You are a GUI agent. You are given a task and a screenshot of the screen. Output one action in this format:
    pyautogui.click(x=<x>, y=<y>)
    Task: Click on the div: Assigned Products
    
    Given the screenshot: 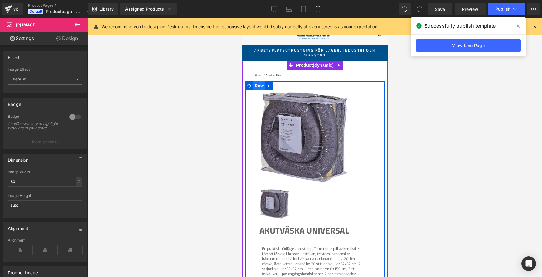 What is the action you would take?
    pyautogui.click(x=149, y=9)
    